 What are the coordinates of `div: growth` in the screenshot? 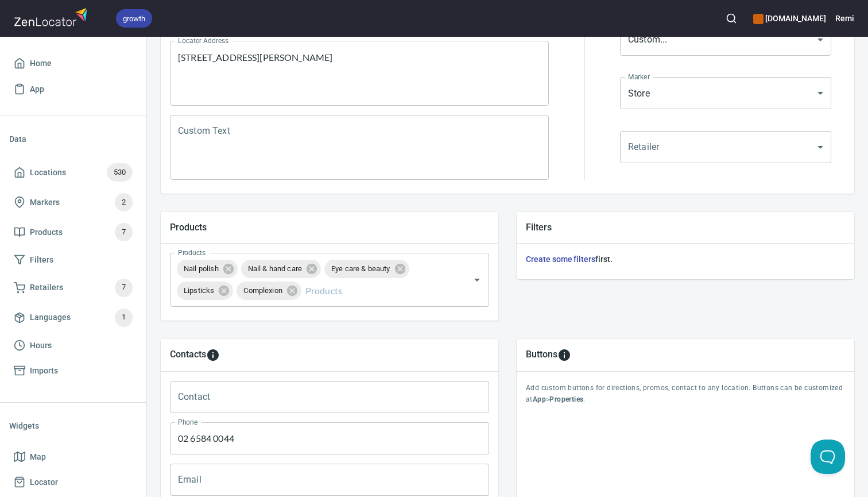 It's located at (133, 18).